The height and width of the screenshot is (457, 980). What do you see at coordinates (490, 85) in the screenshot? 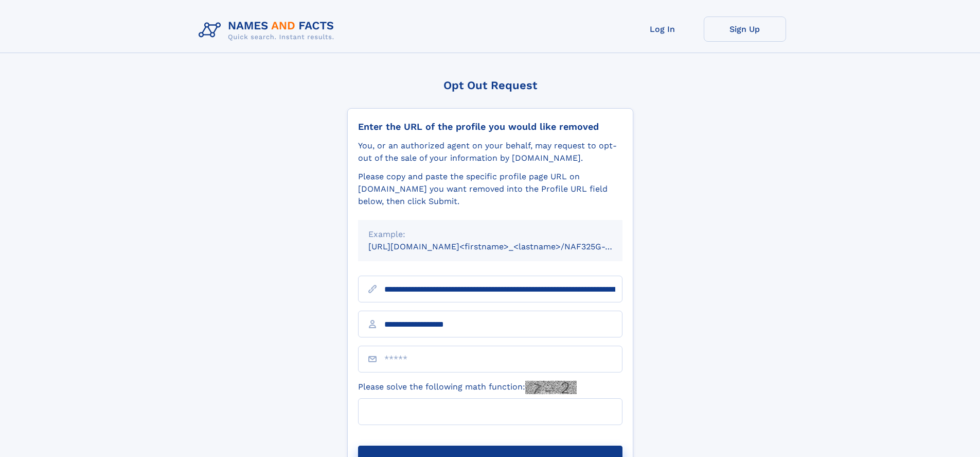
I see `div: Opt Out Request` at bounding box center [490, 85].